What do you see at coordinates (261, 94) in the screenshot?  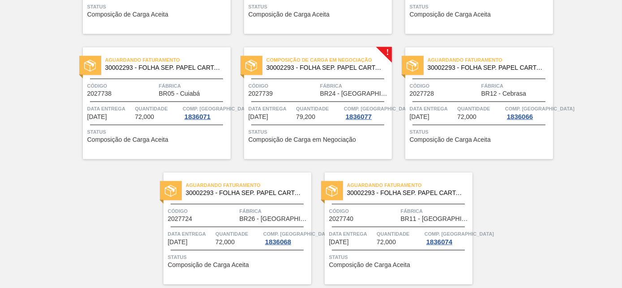 I see `span: 2027739` at bounding box center [261, 94].